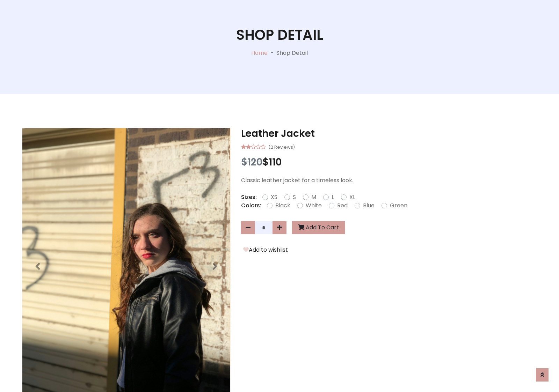  I want to click on p: Classic leather jacket for a timeless look., so click(388, 181).